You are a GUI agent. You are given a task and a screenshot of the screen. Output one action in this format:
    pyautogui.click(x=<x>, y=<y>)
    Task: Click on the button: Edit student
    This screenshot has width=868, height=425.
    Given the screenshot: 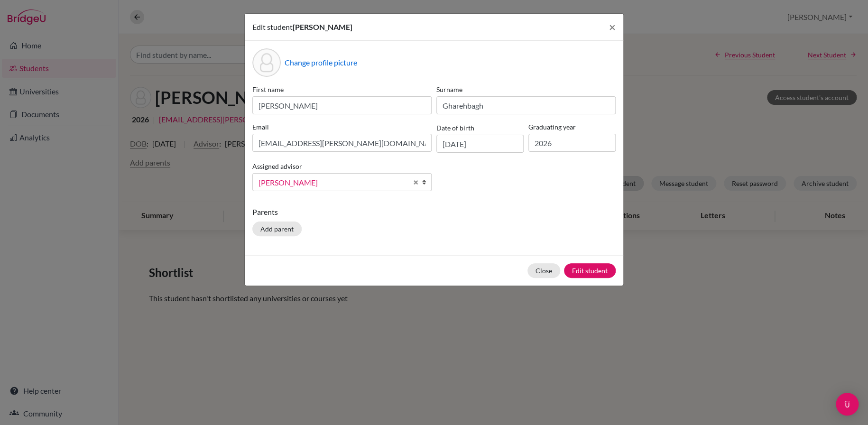 What is the action you would take?
    pyautogui.click(x=590, y=270)
    